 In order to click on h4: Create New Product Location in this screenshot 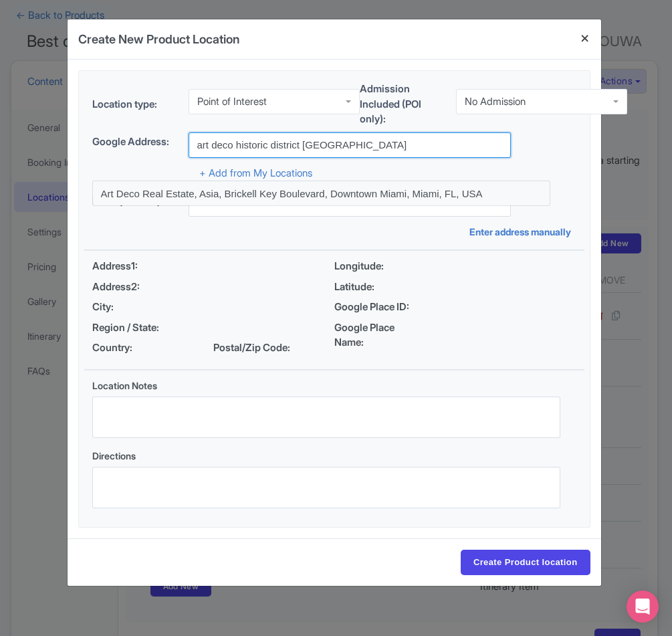, I will do `click(158, 39)`.